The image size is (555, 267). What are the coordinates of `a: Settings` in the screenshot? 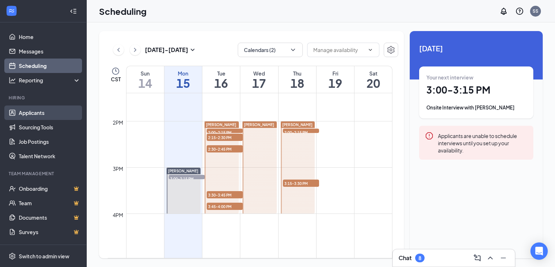 It's located at (391, 50).